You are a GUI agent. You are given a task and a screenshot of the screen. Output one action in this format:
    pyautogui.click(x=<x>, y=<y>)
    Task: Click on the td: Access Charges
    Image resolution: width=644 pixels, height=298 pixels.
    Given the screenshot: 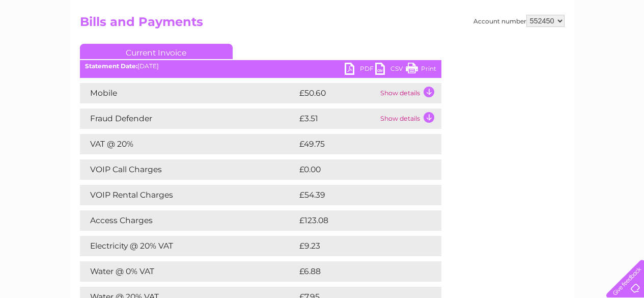 What is the action you would take?
    pyautogui.click(x=188, y=221)
    